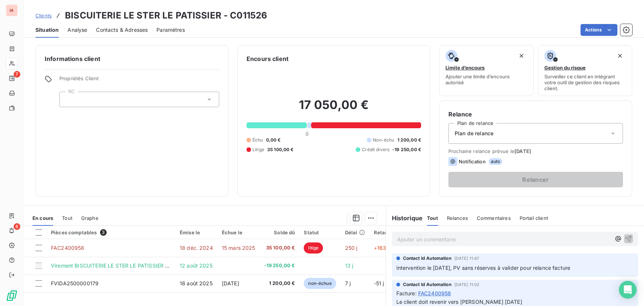 The image size is (644, 306). What do you see at coordinates (585, 82) in the screenshot?
I see `span: Surveiller ce client en intégrant votre outil de gestion des risques client.` at bounding box center [585, 82].